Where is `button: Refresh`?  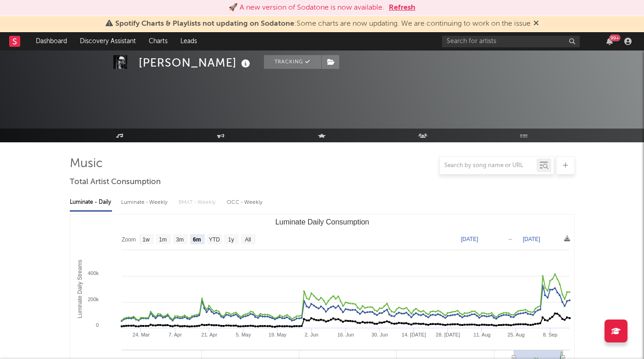 button: Refresh is located at coordinates (402, 7).